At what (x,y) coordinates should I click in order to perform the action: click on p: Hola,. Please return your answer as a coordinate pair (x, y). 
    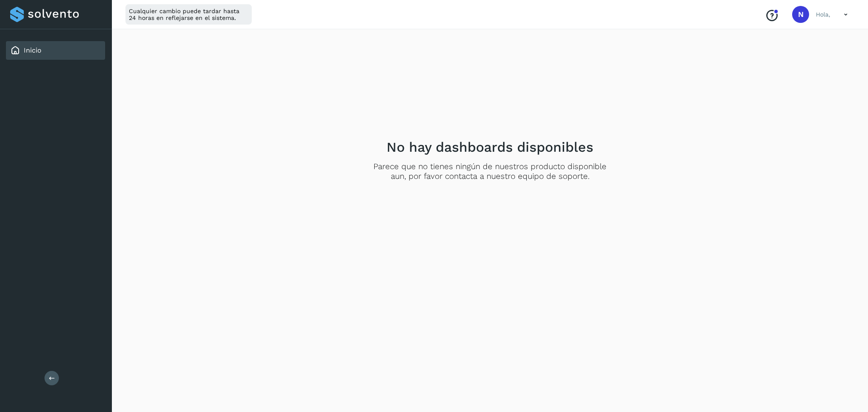
    Looking at the image, I should click on (823, 14).